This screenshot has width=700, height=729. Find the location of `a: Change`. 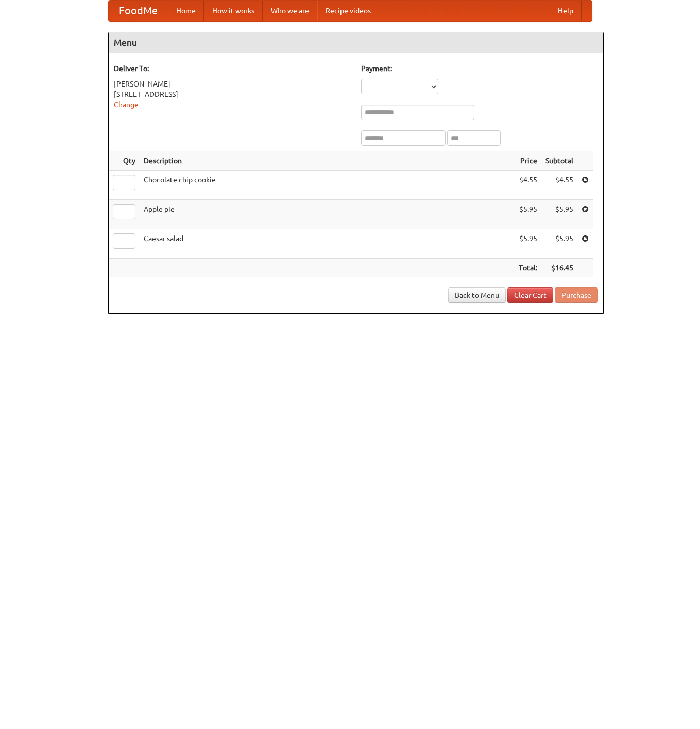

a: Change is located at coordinates (126, 105).